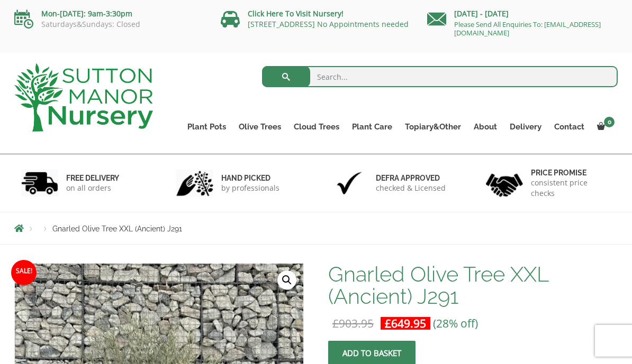 Image resolution: width=632 pixels, height=364 pixels. I want to click on h6: FREE DELIVERY, so click(93, 178).